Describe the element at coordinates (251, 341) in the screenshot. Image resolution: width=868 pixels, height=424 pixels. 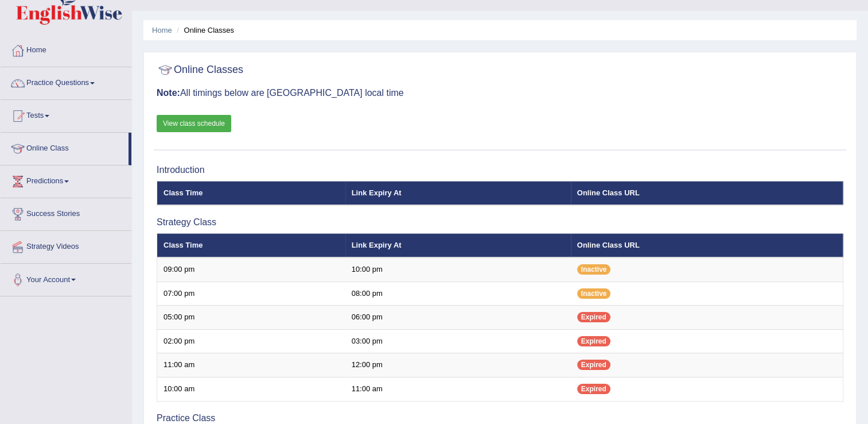
I see `td: 02:00 pm` at that location.